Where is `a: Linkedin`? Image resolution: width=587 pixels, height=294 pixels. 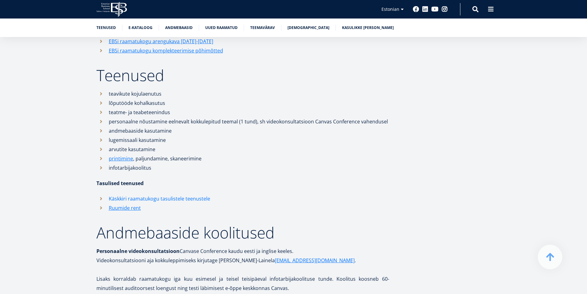 a: Linkedin is located at coordinates (426, 9).